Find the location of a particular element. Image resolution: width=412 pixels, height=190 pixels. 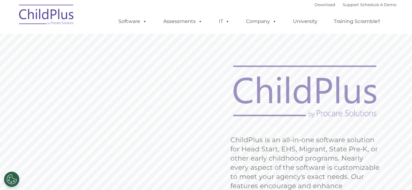

a: Schedule A Demo is located at coordinates (378, 5).